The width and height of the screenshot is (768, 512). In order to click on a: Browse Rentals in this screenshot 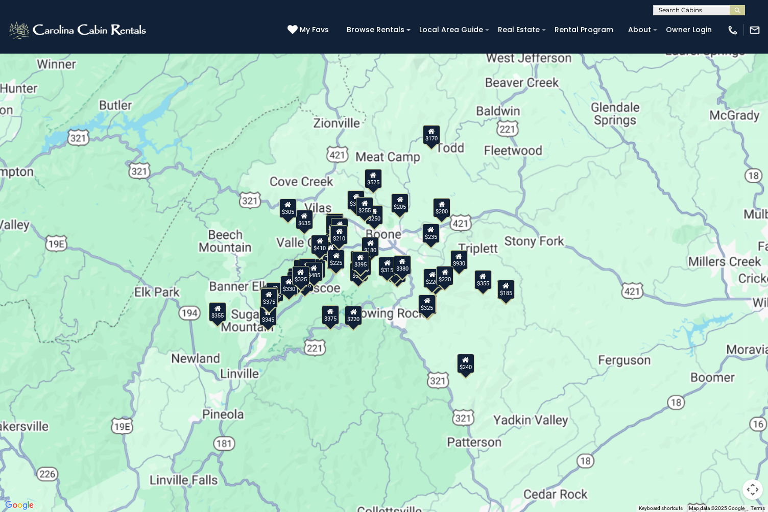, I will do `click(376, 30)`.